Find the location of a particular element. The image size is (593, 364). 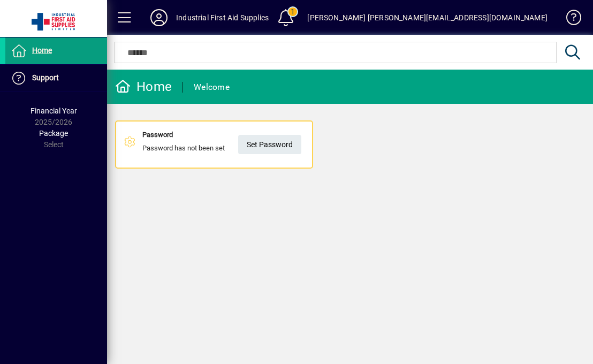

a: Support is located at coordinates (56, 78).